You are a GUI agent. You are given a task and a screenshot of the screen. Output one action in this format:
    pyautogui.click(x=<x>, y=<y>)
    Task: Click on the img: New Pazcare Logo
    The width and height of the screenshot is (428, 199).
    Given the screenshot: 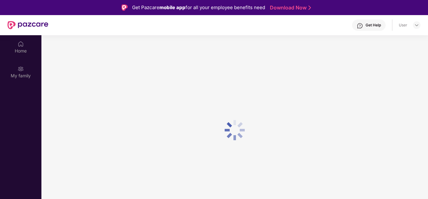 What is the action you would take?
    pyautogui.click(x=28, y=25)
    